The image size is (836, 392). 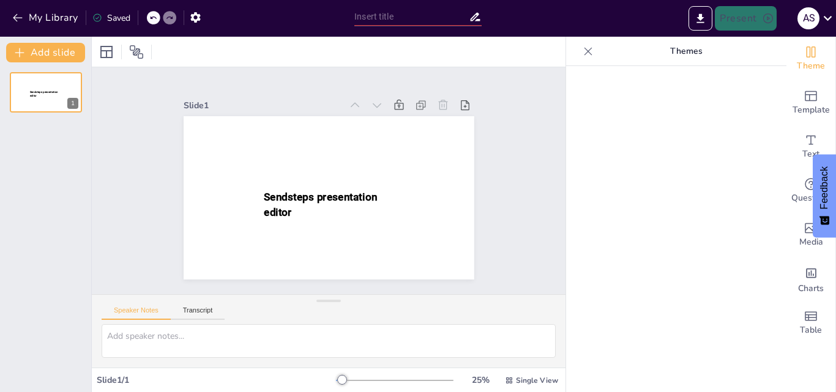 What do you see at coordinates (262, 105) in the screenshot?
I see `div: Slide 1` at bounding box center [262, 105].